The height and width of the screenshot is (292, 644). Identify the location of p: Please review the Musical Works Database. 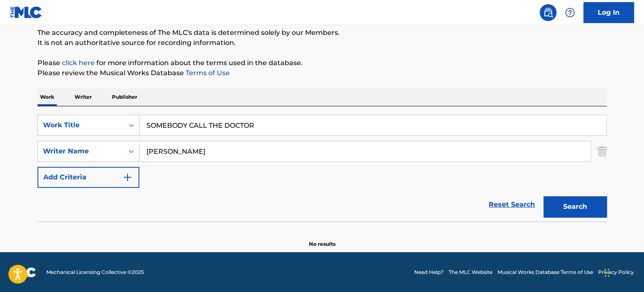
(322, 73).